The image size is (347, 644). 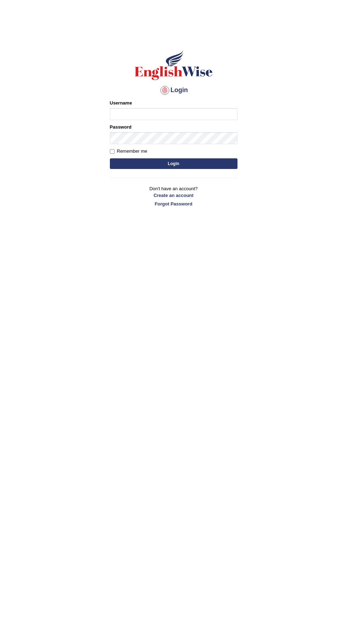 I want to click on label: Username, so click(x=121, y=103).